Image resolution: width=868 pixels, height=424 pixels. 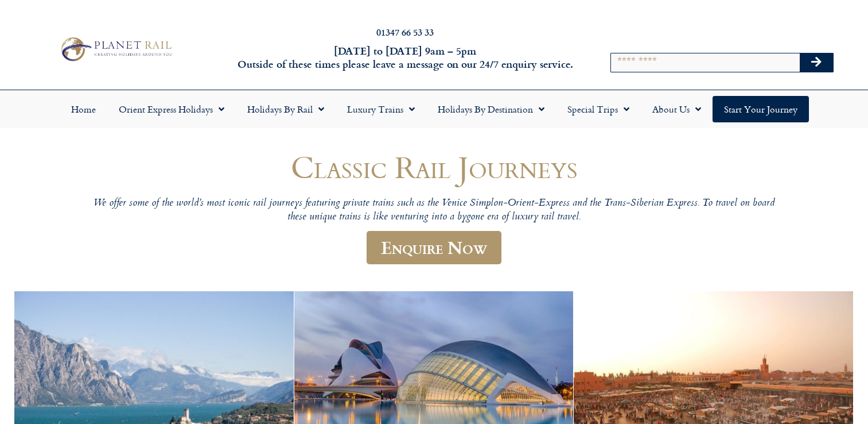 What do you see at coordinates (761, 109) in the screenshot?
I see `a: Start your Journey` at bounding box center [761, 109].